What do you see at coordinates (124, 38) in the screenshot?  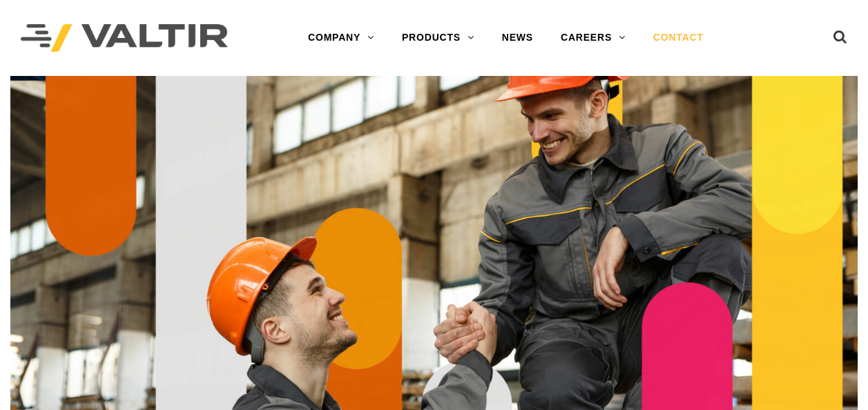 I see `img: Valtir` at bounding box center [124, 38].